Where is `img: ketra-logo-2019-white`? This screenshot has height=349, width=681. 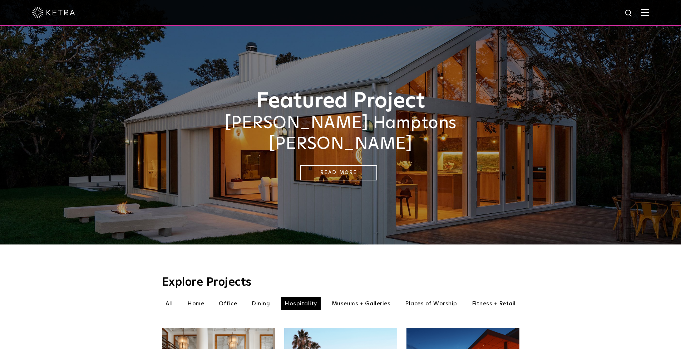
img: ketra-logo-2019-white is located at coordinates (54, 13).